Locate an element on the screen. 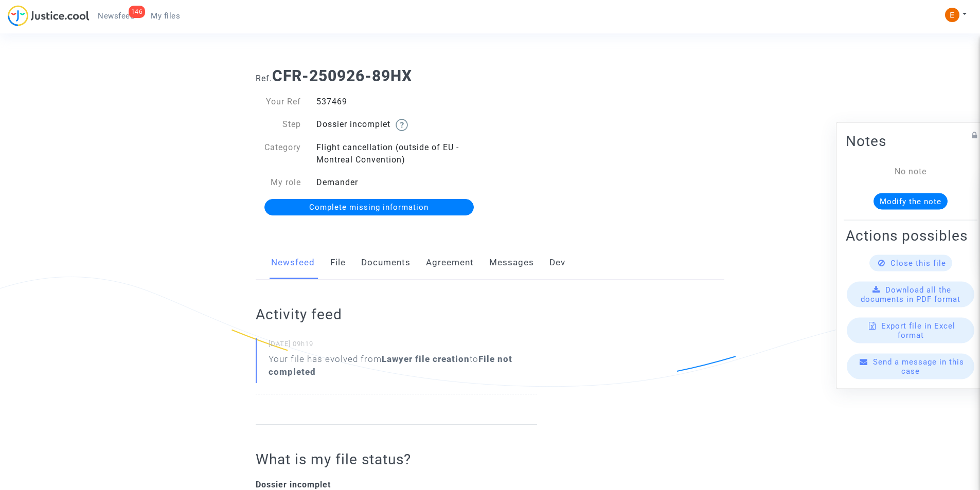  a: File is located at coordinates (338, 262).